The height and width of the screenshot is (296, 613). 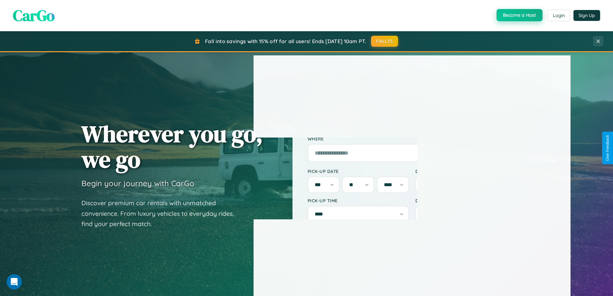 I want to click on button: FALL15, so click(x=384, y=41).